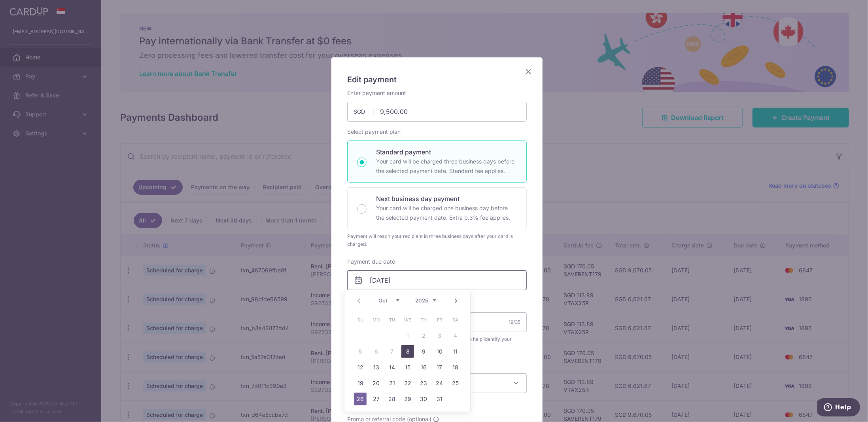 The image size is (868, 422). Describe the element at coordinates (392, 367) in the screenshot. I see `a: 14` at that location.